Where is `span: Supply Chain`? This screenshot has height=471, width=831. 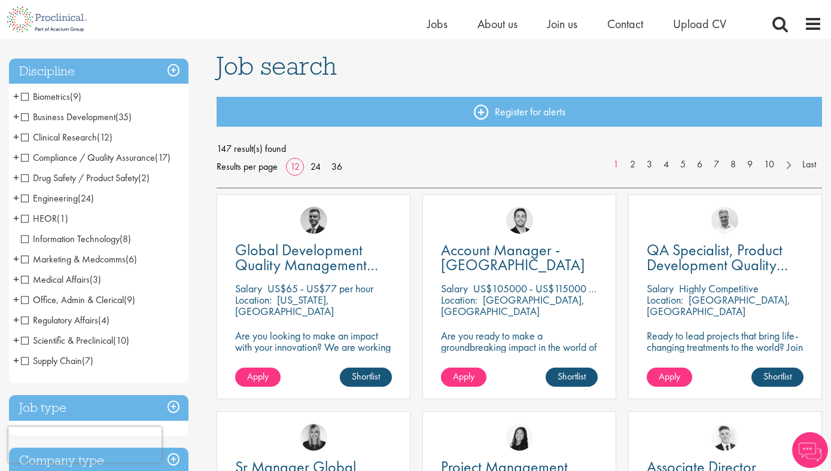 span: Supply Chain is located at coordinates (57, 361).